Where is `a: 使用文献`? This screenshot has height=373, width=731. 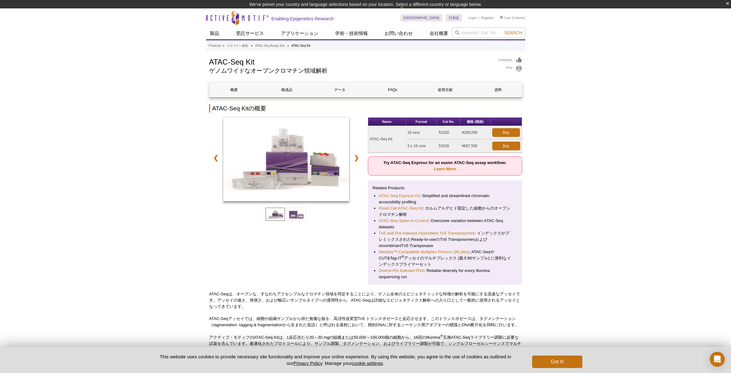
a: 使用文献 is located at coordinates (445, 90).